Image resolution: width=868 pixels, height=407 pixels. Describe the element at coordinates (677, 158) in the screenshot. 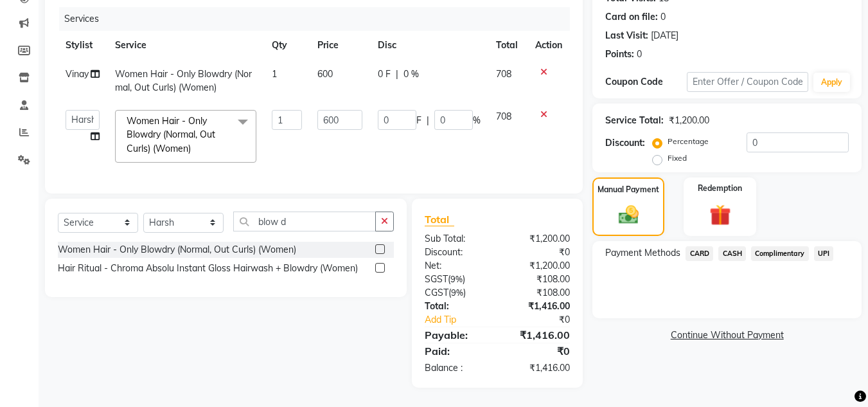

I see `label: Fixed` at that location.